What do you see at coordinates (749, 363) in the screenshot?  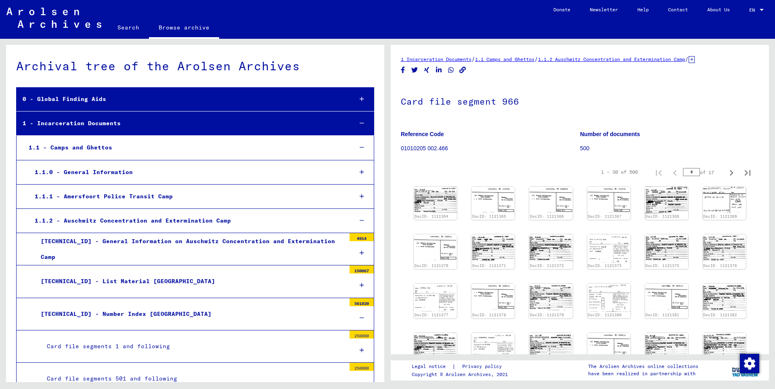 I see `img: Change consent` at bounding box center [749, 363].